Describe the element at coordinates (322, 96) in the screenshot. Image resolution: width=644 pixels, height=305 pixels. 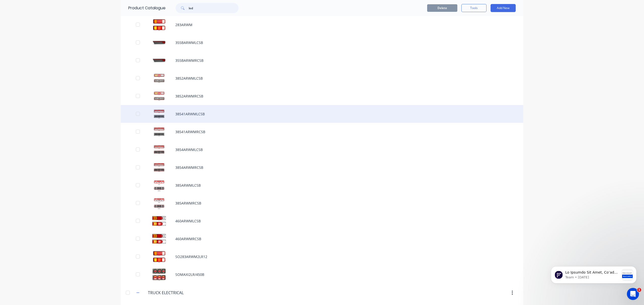
I see `div: 3852ARWMRCSB3852ARWMRCSB` at that location.